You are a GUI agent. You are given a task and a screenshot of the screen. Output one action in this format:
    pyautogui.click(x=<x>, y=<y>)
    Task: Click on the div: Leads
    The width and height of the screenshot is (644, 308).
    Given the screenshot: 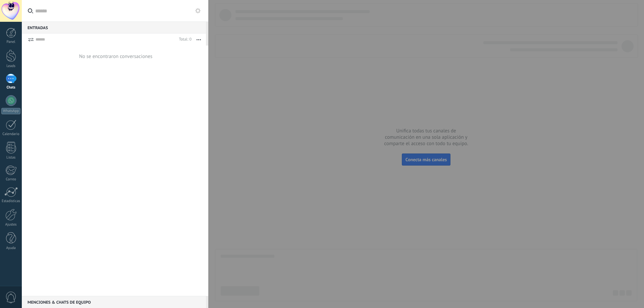 What is the action you would take?
    pyautogui.click(x=11, y=66)
    